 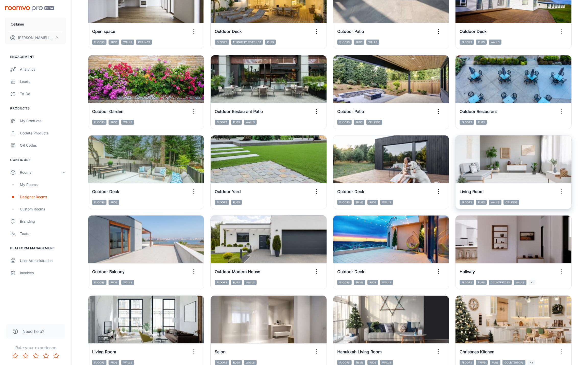 What do you see at coordinates (17, 24) in the screenshot?
I see `p: Ceilume` at bounding box center [17, 24].